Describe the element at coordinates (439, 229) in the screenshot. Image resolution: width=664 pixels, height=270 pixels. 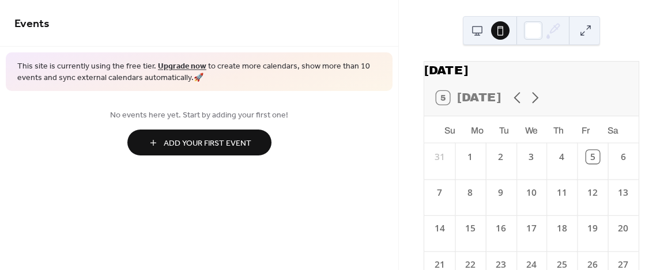
I see `div: 14` at that location.